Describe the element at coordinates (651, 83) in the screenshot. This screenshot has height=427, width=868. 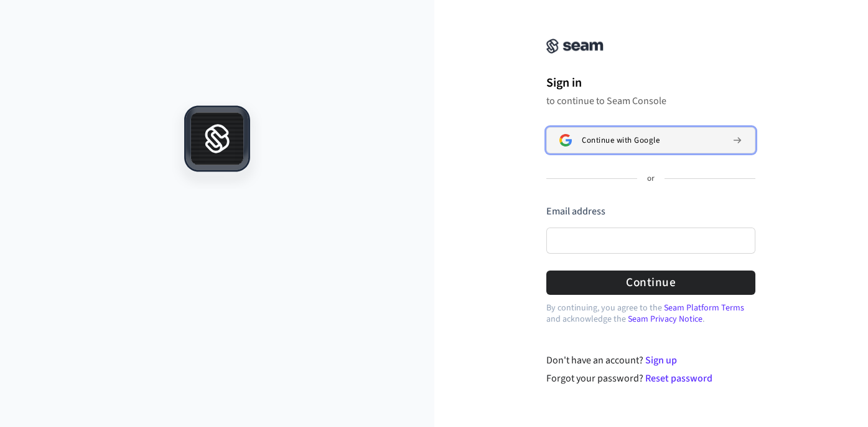
I see `h1: Sign in` at that location.